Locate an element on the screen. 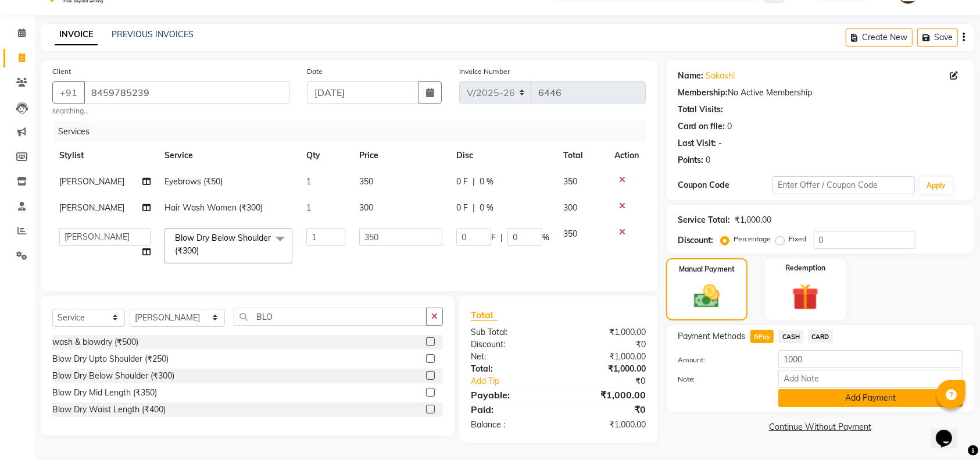 The image size is (980, 460). input: Add Note is located at coordinates (870, 379).